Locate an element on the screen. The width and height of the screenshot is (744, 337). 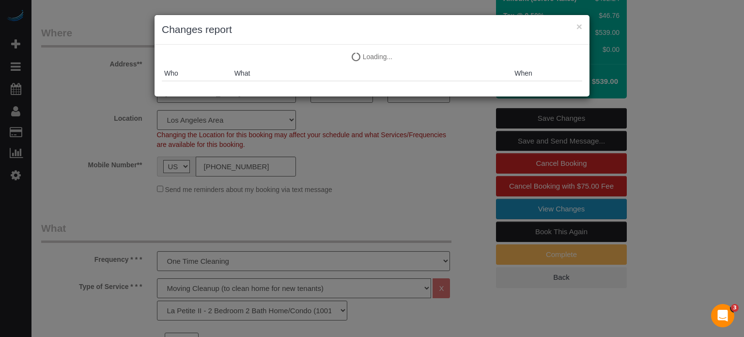
th: Who is located at coordinates (197, 73).